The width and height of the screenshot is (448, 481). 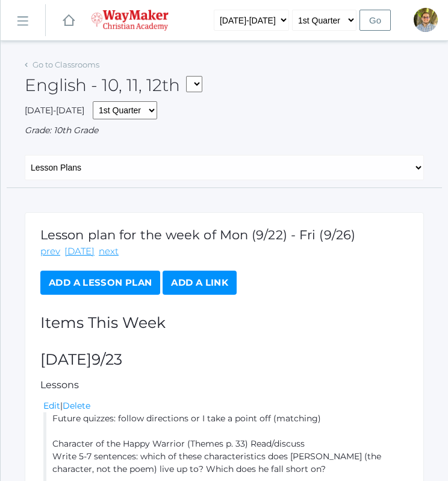 I want to click on img: 4_waymaker-logo-stack-white.png, so click(x=129, y=20).